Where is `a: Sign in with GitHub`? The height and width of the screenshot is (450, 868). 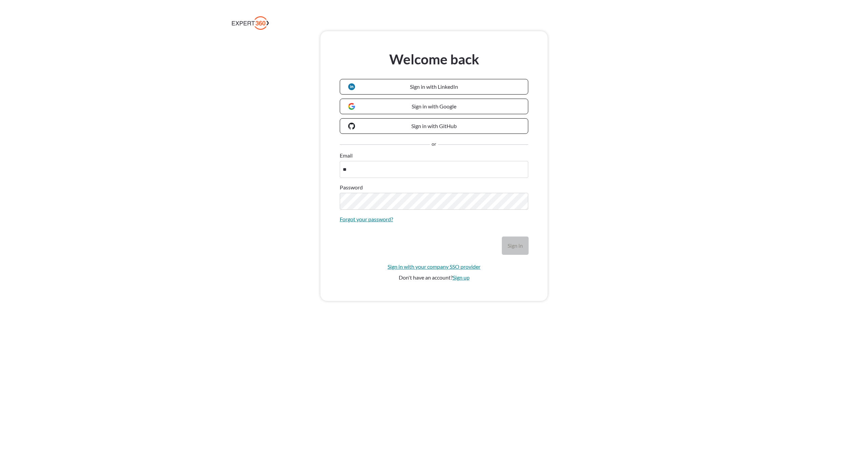
a: Sign in with GitHub is located at coordinates (434, 126).